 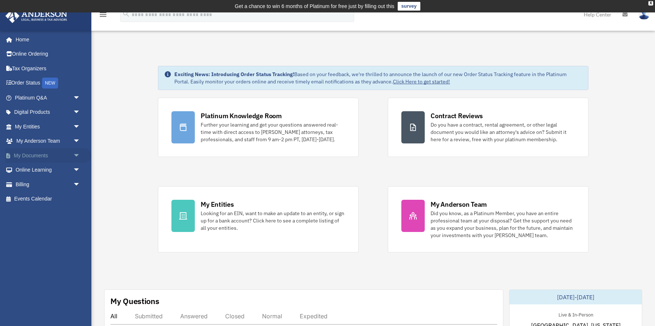 What do you see at coordinates (459, 204) in the screenshot?
I see `div: My Anderson Team` at bounding box center [459, 204].